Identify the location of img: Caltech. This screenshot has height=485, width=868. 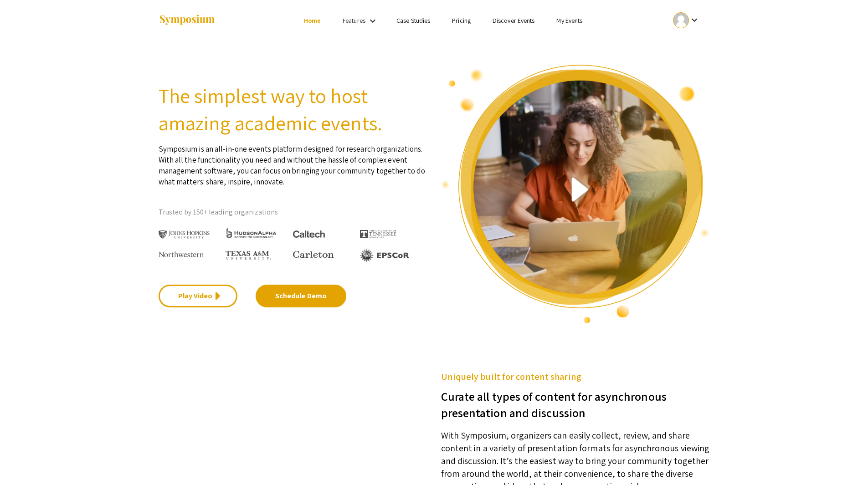
(309, 234).